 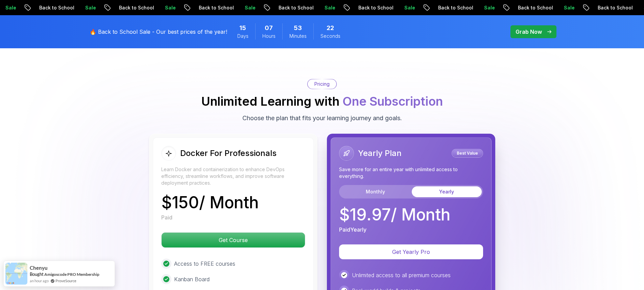 What do you see at coordinates (411, 252) in the screenshot?
I see `button: Get Yearly Pro` at bounding box center [411, 252].